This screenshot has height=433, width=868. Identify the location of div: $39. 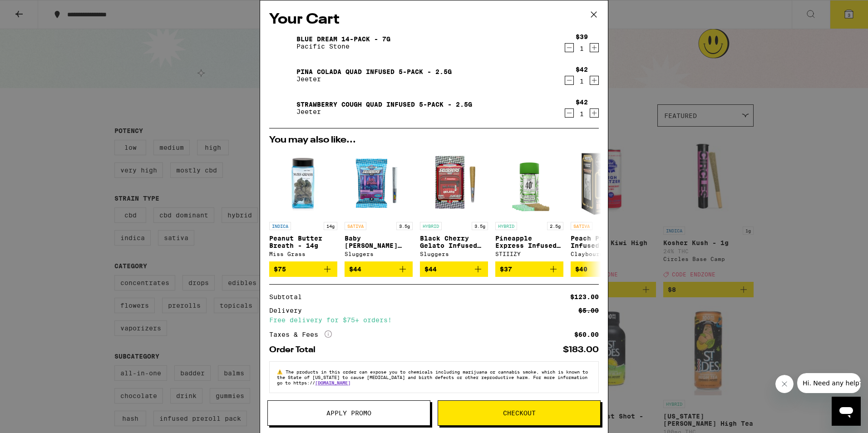
(581, 37).